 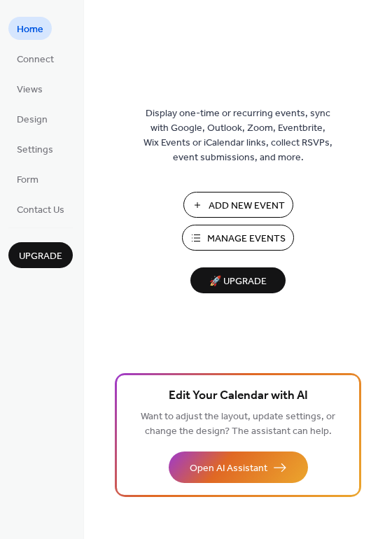 What do you see at coordinates (246, 206) in the screenshot?
I see `span: Add New Event` at bounding box center [246, 206].